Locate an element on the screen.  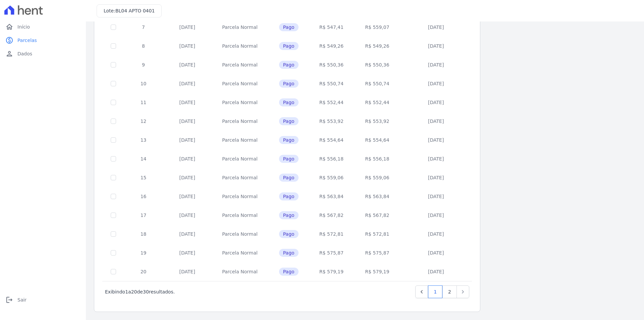
td: 17 is located at coordinates (143, 215).